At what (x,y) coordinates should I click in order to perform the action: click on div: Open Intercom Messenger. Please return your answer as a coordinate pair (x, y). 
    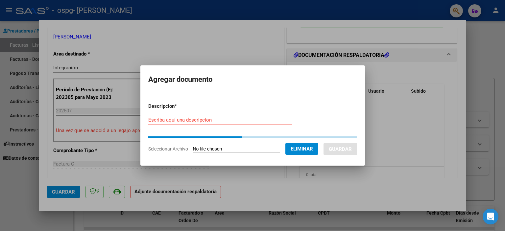
    Looking at the image, I should click on (491, 217).